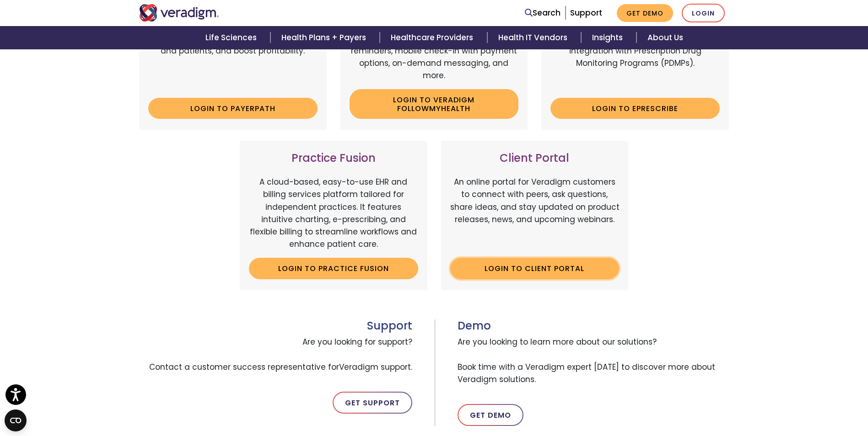  Describe the element at coordinates (376, 367) in the screenshot. I see `span: Veradigm support.` at that location.